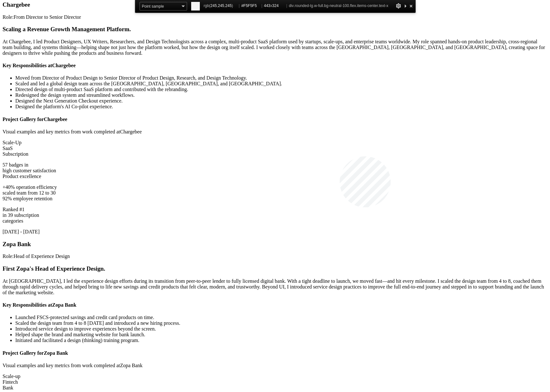 This screenshot has height=392, width=550. What do you see at coordinates (406, 6) in the screenshot?
I see `div: Collapse This Panel` at bounding box center [406, 6].